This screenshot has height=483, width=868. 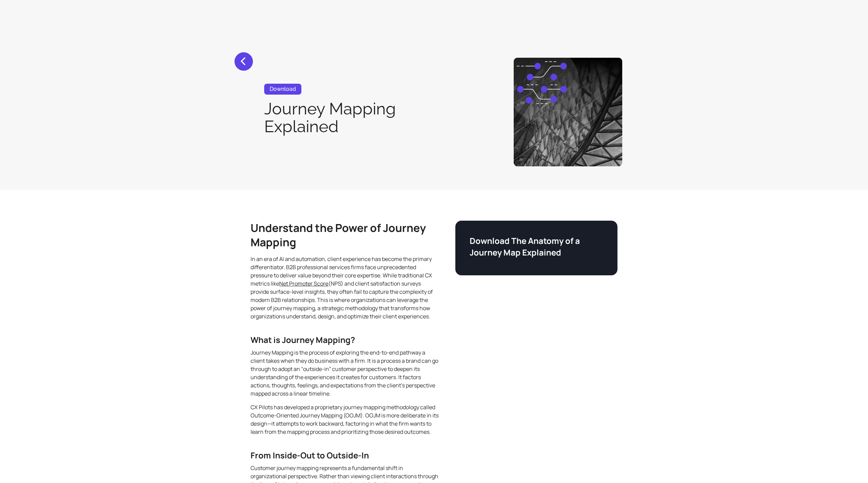 I want to click on h3: What is Journey Mapping?, so click(x=345, y=339).